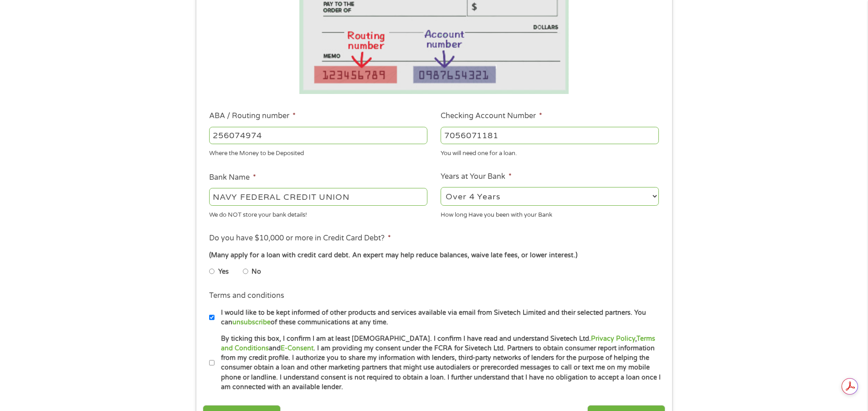 The image size is (868, 411). Describe the element at coordinates (247, 296) in the screenshot. I see `label: Terms and conditions` at that location.